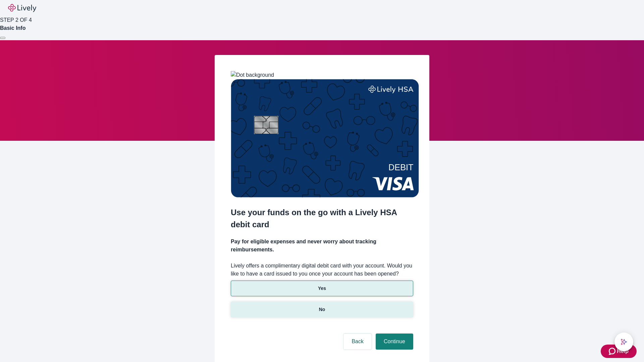  Describe the element at coordinates (623, 351) in the screenshot. I see `span: Help` at that location.